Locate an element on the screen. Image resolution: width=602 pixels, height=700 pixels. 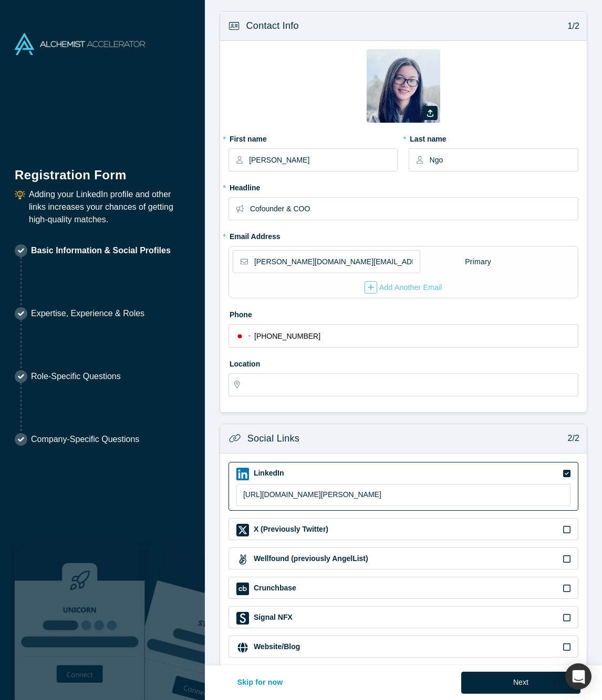
h3: Contact Info is located at coordinates (273, 25).